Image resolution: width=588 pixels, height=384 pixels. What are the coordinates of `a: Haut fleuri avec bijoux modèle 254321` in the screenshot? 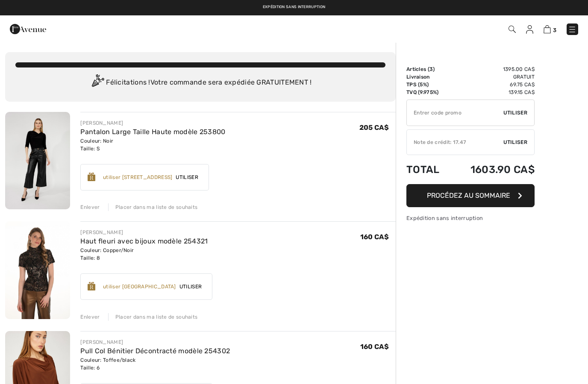 It's located at (144, 240).